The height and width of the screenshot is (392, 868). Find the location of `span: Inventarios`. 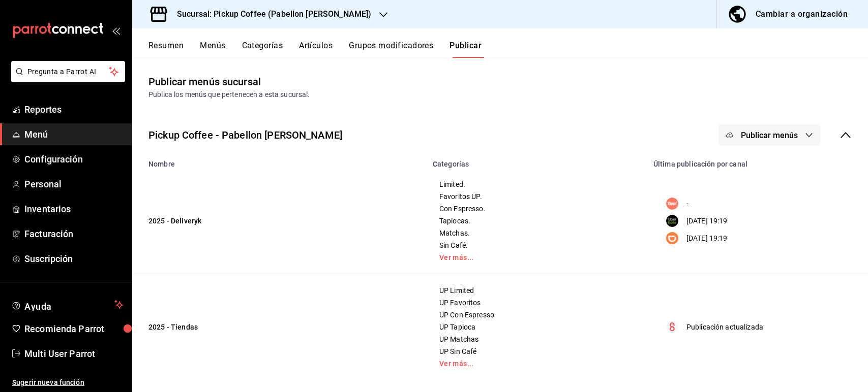

span: Inventarios is located at coordinates (74, 209).